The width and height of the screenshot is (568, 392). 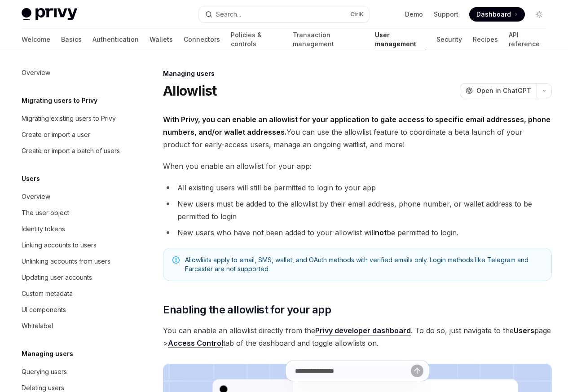 I want to click on strong: With Privy, you can enable an allowlist for your application to gate access to specific email add..., so click(x=357, y=125).